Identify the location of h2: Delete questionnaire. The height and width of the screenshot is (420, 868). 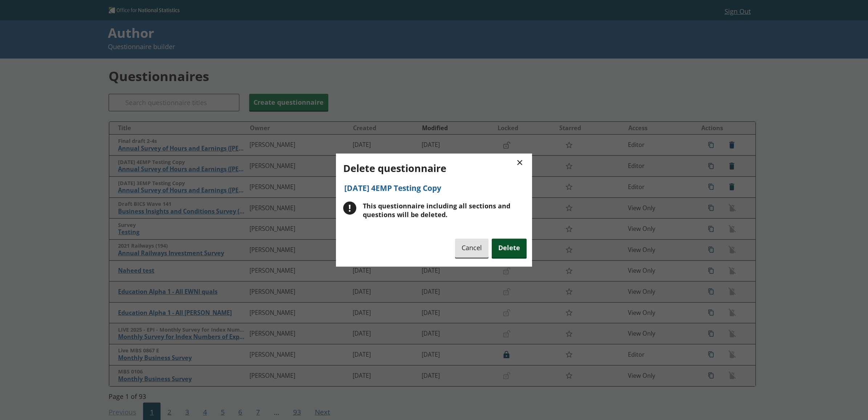
(435, 168).